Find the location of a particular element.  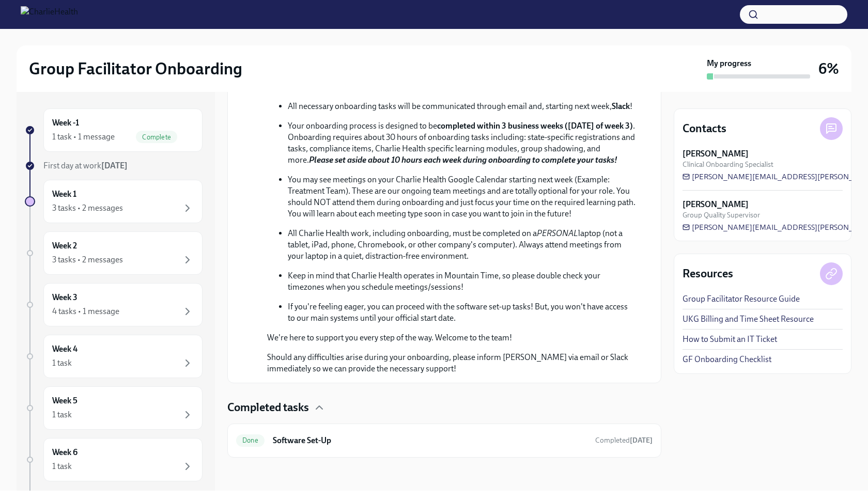

h6: Week 1 is located at coordinates (64, 194).